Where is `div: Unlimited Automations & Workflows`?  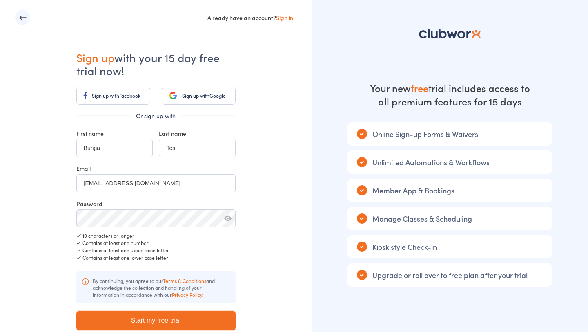
div: Unlimited Automations & Workflows is located at coordinates (450, 162).